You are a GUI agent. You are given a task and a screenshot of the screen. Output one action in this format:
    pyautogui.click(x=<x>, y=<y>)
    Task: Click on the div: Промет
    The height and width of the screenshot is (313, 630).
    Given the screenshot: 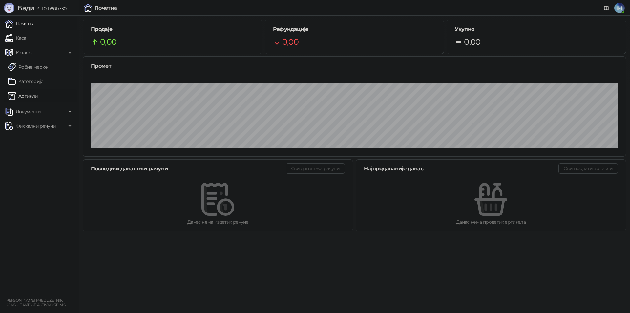 What is the action you would take?
    pyautogui.click(x=354, y=66)
    